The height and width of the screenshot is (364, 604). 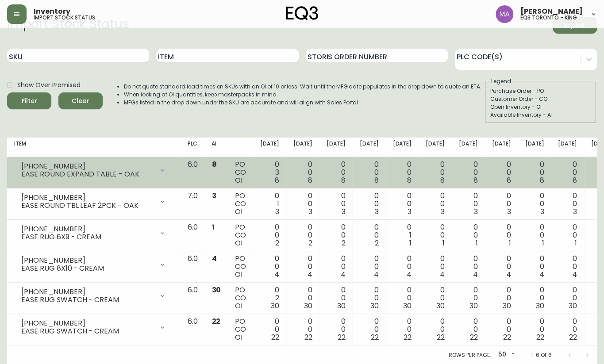 What do you see at coordinates (501, 82) in the screenshot?
I see `legend: Legend` at bounding box center [501, 82].